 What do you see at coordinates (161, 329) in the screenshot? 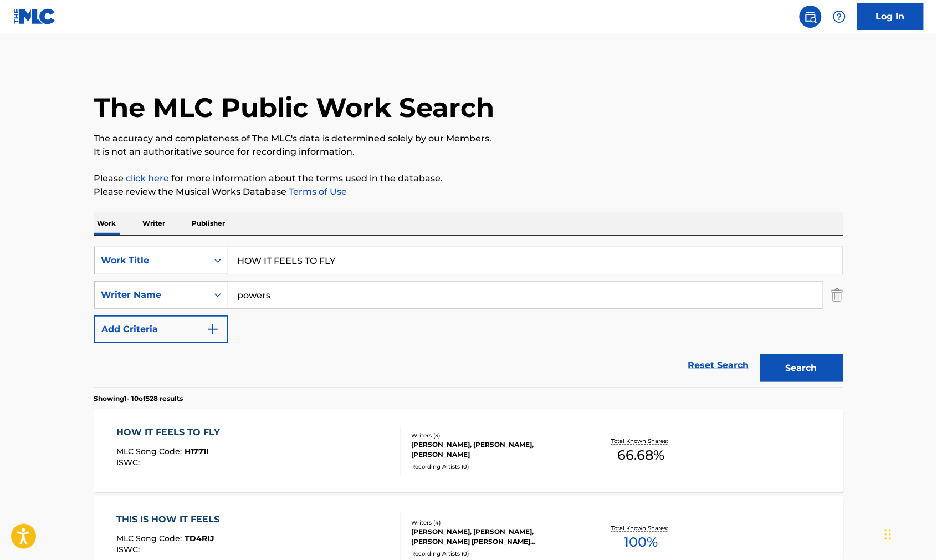
I see `button: Add Criteria` at bounding box center [161, 329].